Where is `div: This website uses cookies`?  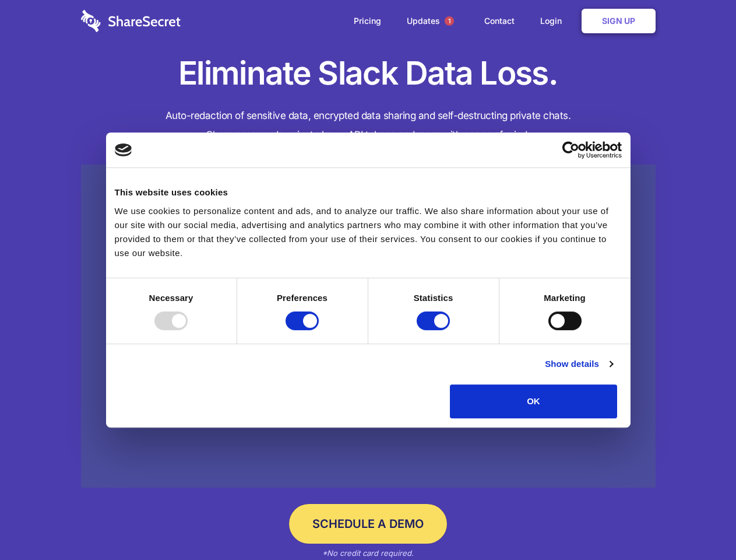 div: This website uses cookies is located at coordinates (369, 192).